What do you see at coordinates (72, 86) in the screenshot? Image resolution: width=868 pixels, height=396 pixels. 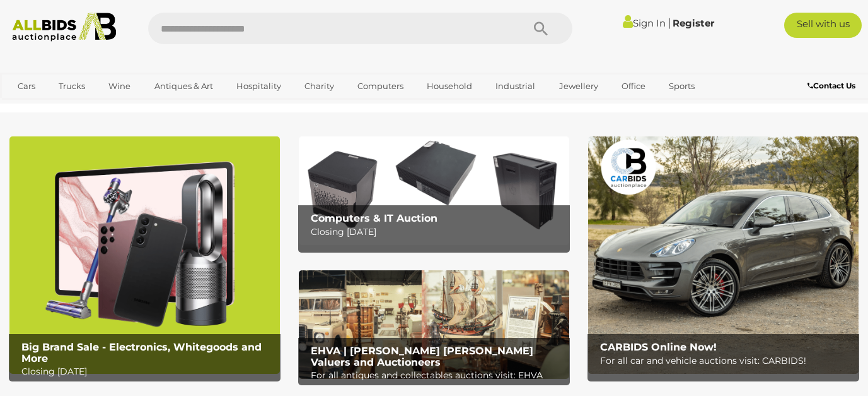 I see `a: Trucks` at bounding box center [72, 86].